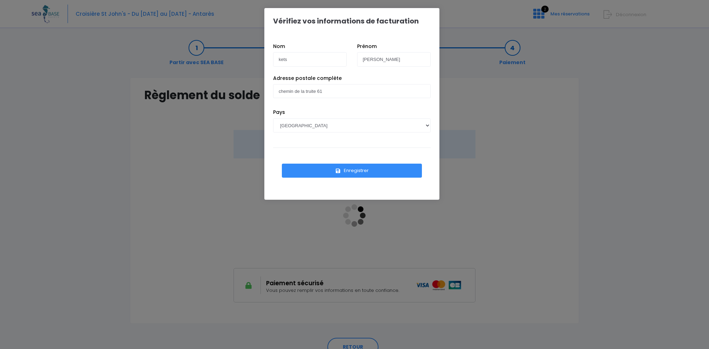 This screenshot has width=709, height=349. Describe the element at coordinates (279, 112) in the screenshot. I see `label: Pays` at that location.